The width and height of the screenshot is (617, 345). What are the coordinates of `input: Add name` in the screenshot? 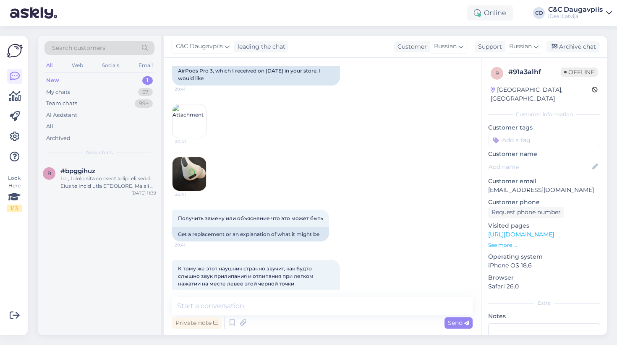 It's located at (539, 167).